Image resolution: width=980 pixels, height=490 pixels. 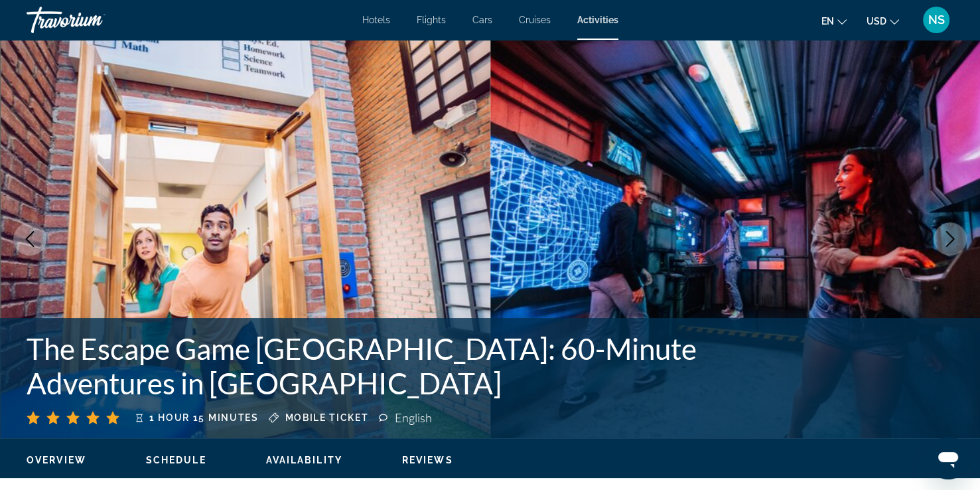 What do you see at coordinates (535, 20) in the screenshot?
I see `a: Cruises` at bounding box center [535, 20].